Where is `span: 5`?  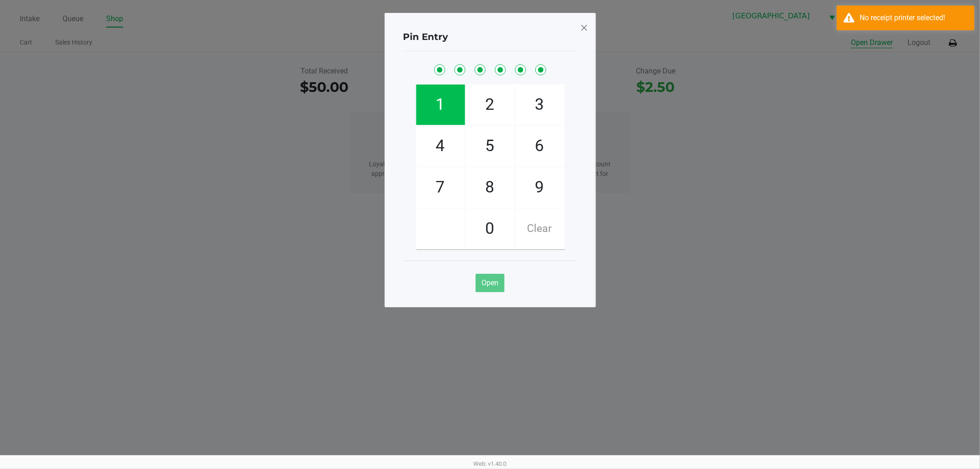 span: 5 is located at coordinates (490, 146).